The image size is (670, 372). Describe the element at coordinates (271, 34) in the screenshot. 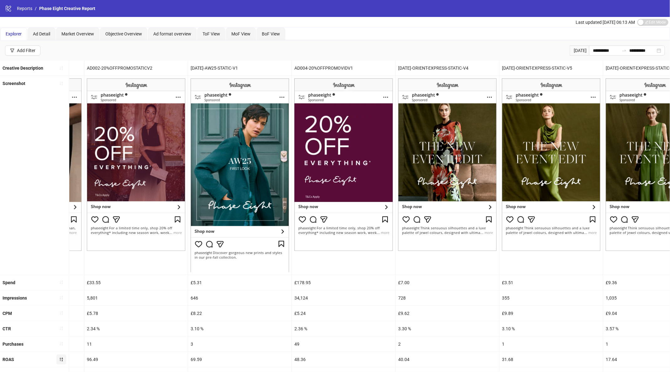

I see `span: BoF View` at that location.